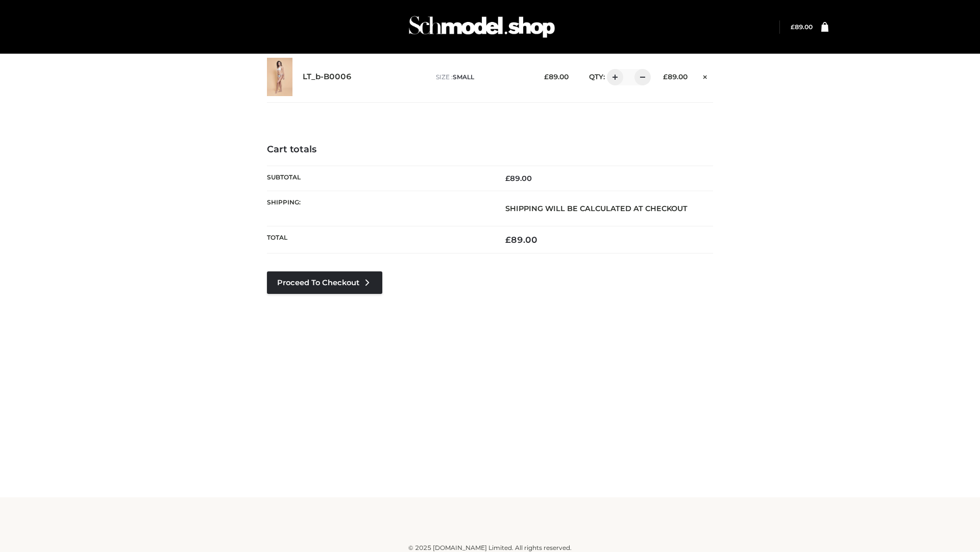 The height and width of the screenshot is (552, 980). Describe the element at coordinates (706, 75) in the screenshot. I see `a: Remove this item` at that location.